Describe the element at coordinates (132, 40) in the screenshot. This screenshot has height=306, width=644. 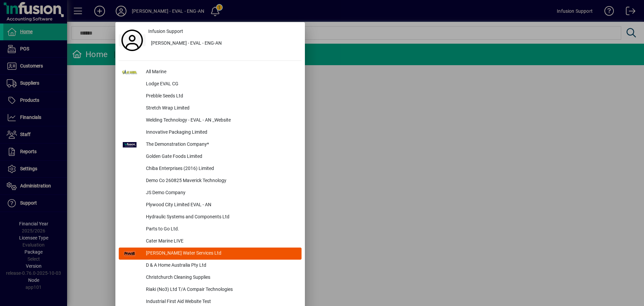
I see `a: Profile` at that location.